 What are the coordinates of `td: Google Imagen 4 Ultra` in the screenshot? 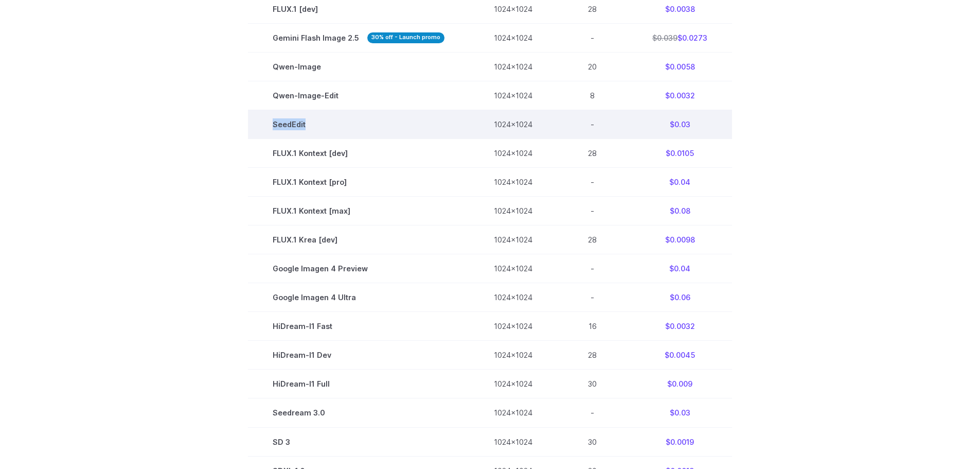 It's located at (359, 298).